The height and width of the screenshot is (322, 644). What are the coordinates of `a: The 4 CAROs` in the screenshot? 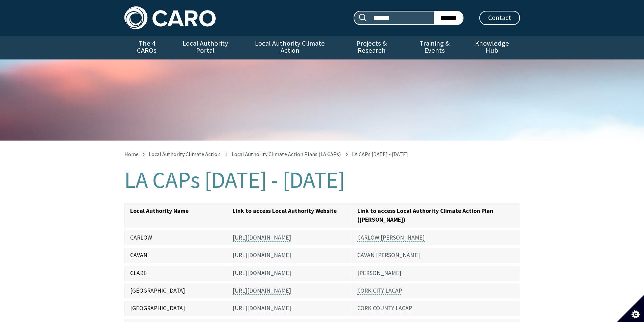 It's located at (147, 47).